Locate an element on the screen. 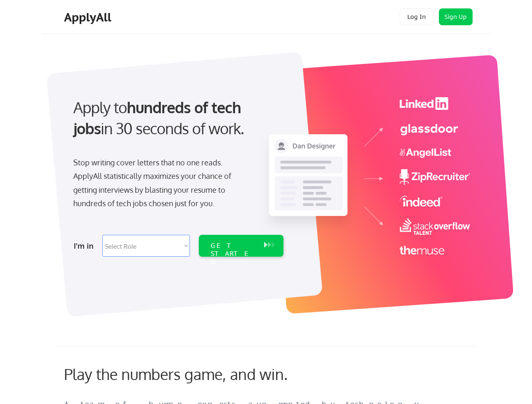  button: Sign Up is located at coordinates (455, 17).